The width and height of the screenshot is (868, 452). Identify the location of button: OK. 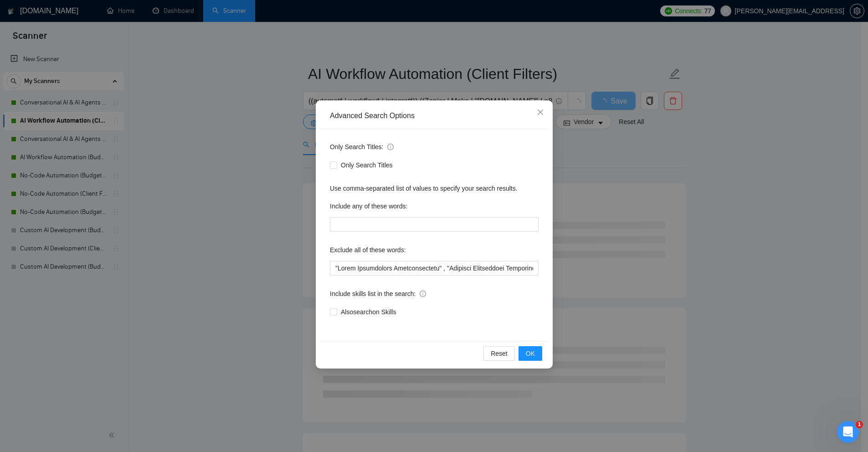
(530, 353).